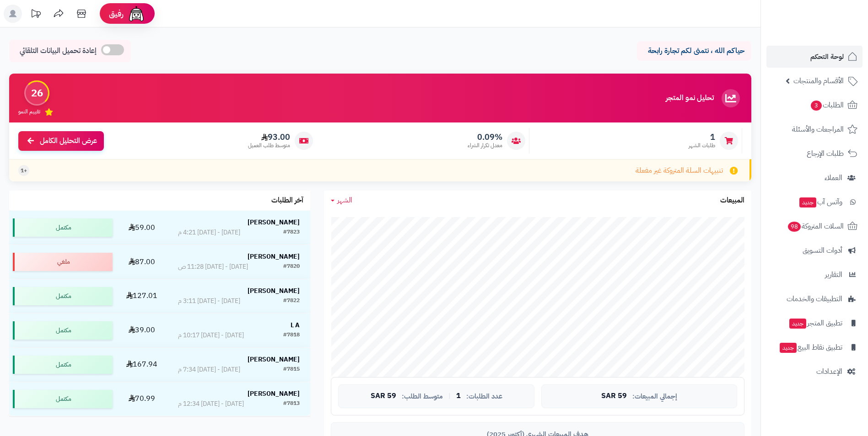  What do you see at coordinates (292, 267) in the screenshot?
I see `div: #7820` at bounding box center [292, 267].